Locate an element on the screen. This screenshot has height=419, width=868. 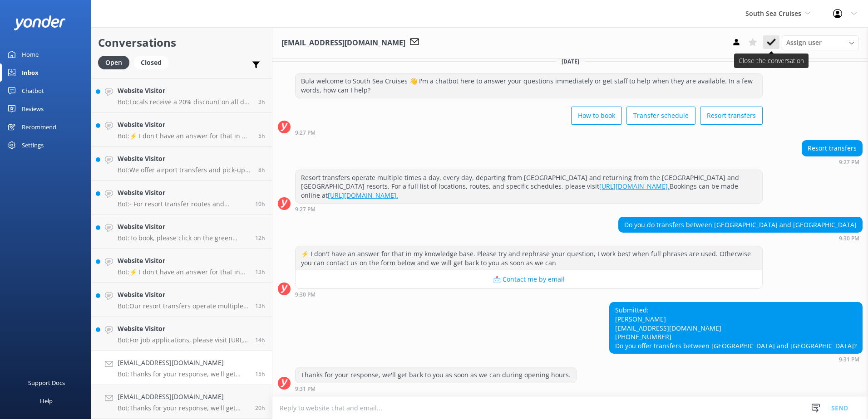
span: Sep 02 2025 12:13am (UTC +12:00) Pacific/Auckland is located at coordinates (260, 237).